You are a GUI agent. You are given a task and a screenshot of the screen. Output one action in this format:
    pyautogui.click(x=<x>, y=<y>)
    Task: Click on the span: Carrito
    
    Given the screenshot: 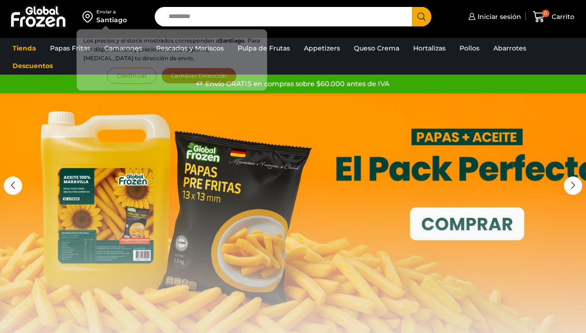 What is the action you would take?
    pyautogui.click(x=562, y=17)
    